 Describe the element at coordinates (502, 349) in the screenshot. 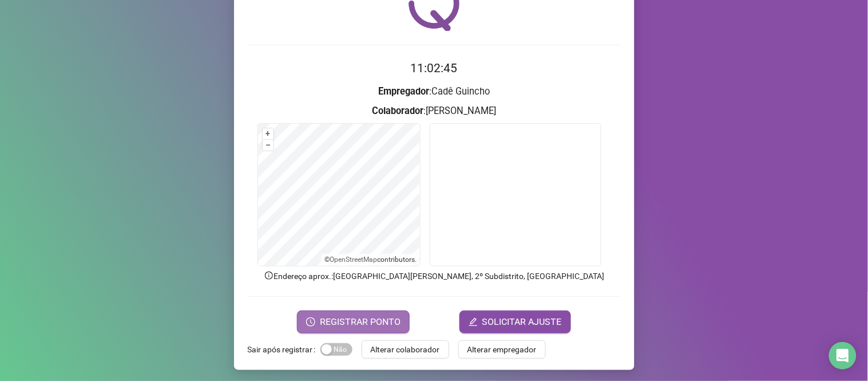

I see `span: Alterar empregador` at that location.